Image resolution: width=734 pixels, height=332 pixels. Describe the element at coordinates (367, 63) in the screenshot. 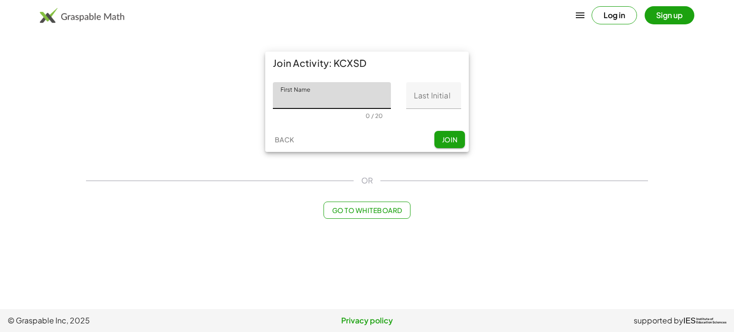

I see `div: Join Activity: KCXSD` at that location.